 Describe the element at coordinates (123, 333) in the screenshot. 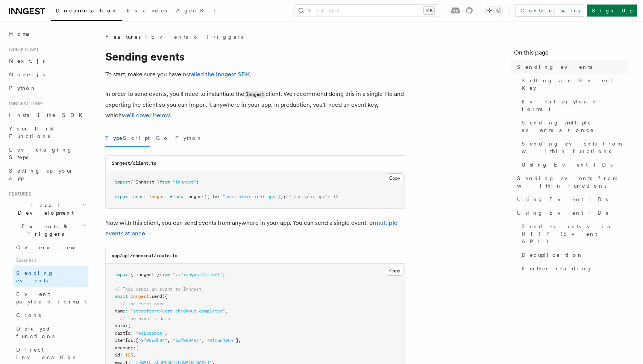

I see `span: cartId` at that location.